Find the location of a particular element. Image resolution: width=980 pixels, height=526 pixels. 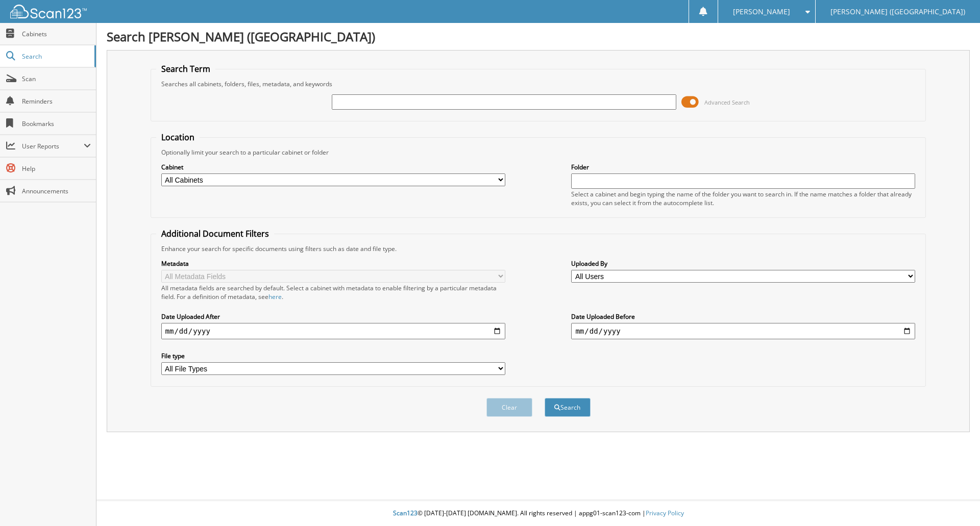

button: Search is located at coordinates (567, 407).